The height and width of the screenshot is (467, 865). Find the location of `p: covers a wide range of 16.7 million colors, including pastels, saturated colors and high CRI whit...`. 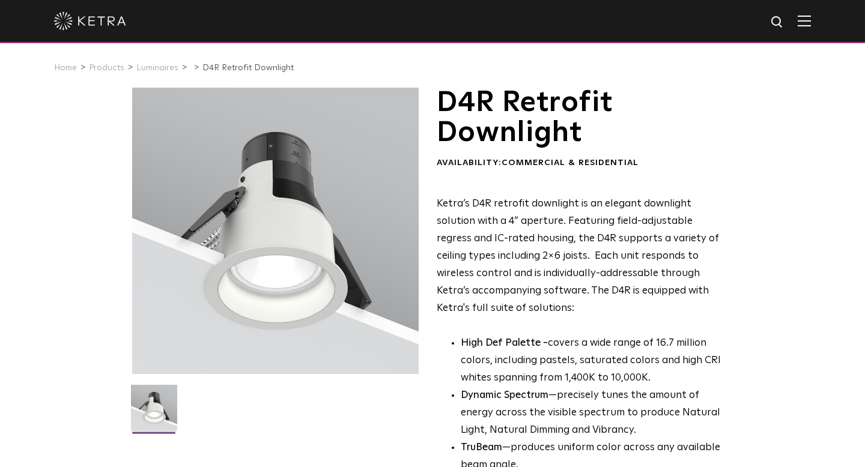

p: covers a wide range of 16.7 million colors, including pastels, saturated colors and high CRI whit... is located at coordinates (595, 361).